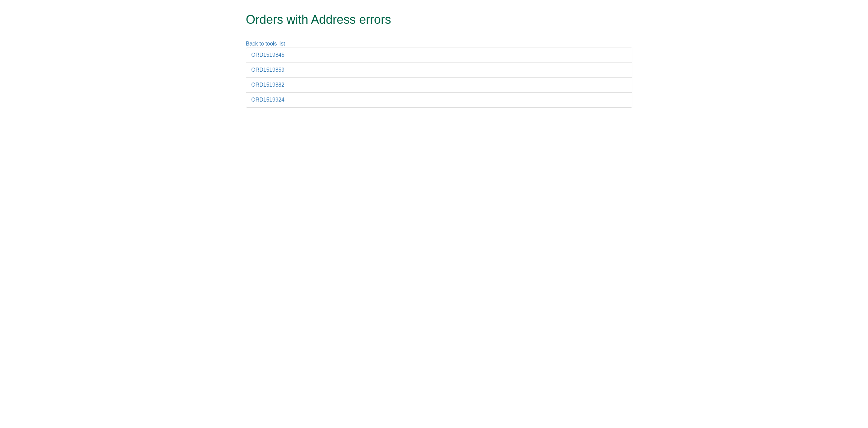 This screenshot has width=868, height=428. I want to click on a: ORD1519845, so click(268, 55).